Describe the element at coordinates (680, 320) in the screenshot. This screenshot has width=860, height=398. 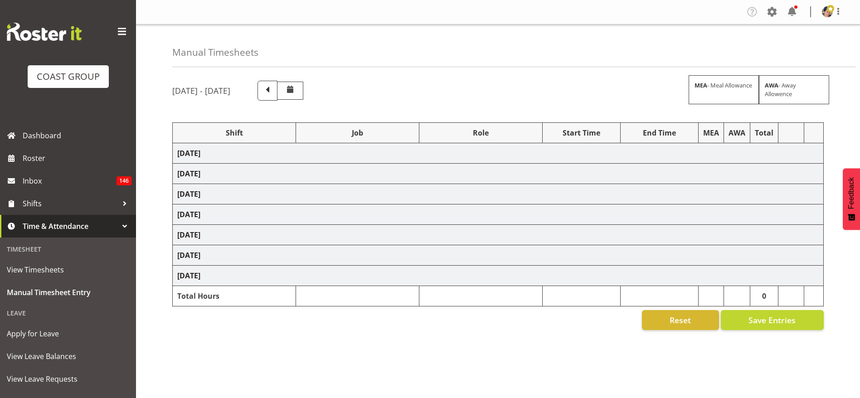
I see `button: Reset` at that location.